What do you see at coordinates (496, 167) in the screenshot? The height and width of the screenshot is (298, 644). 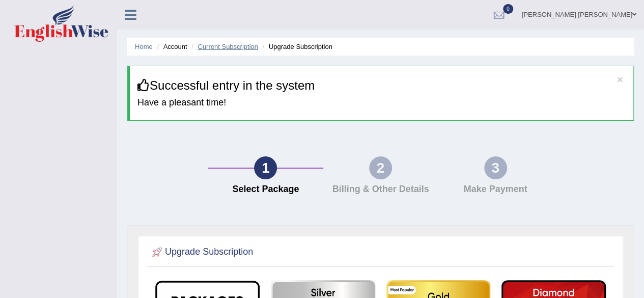 I see `div: 3` at bounding box center [496, 167].